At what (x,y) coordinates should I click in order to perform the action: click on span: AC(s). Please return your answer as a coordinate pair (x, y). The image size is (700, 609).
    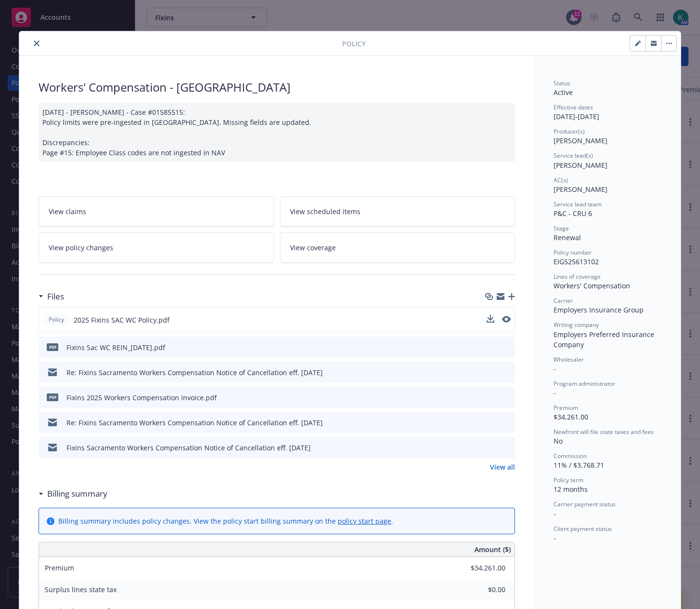
    Looking at the image, I should click on (560, 180).